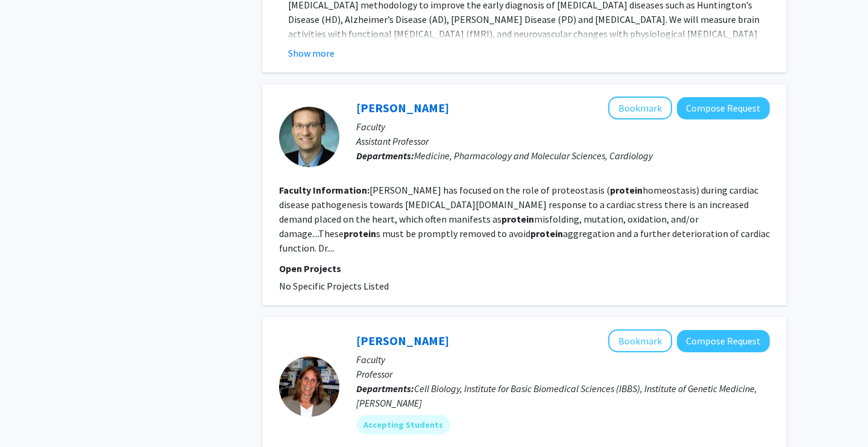 The width and height of the screenshot is (868, 447). What do you see at coordinates (563, 141) in the screenshot?
I see `p: Assistant Professor` at bounding box center [563, 141].